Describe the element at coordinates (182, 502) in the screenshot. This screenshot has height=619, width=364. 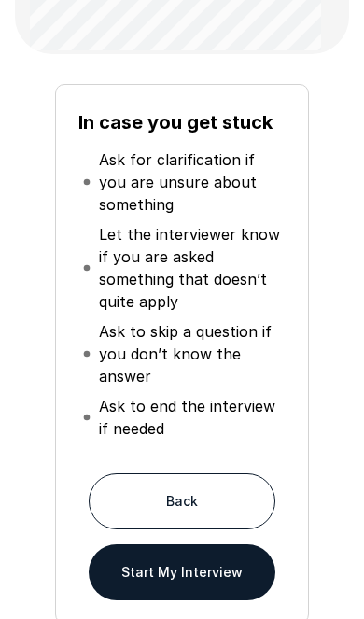
I see `button: Back` at that location.